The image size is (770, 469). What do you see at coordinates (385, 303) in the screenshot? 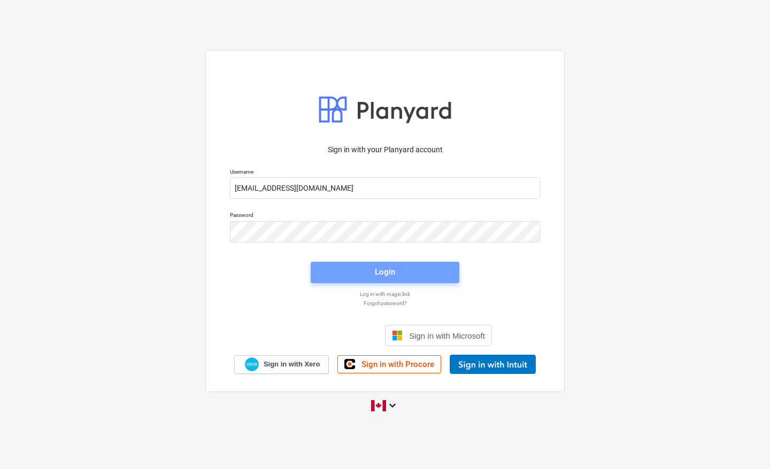
I see `a: Forgot password?` at bounding box center [385, 303].